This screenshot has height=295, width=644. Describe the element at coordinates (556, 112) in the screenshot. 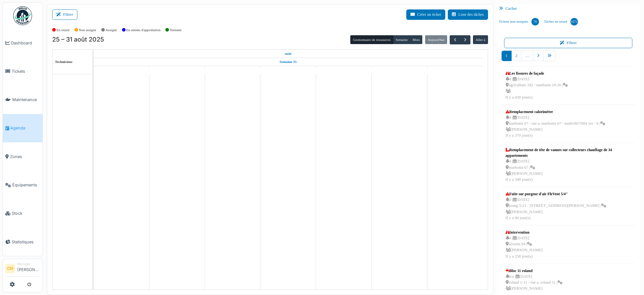

I see `div: Remplacement calorimètre` at that location.